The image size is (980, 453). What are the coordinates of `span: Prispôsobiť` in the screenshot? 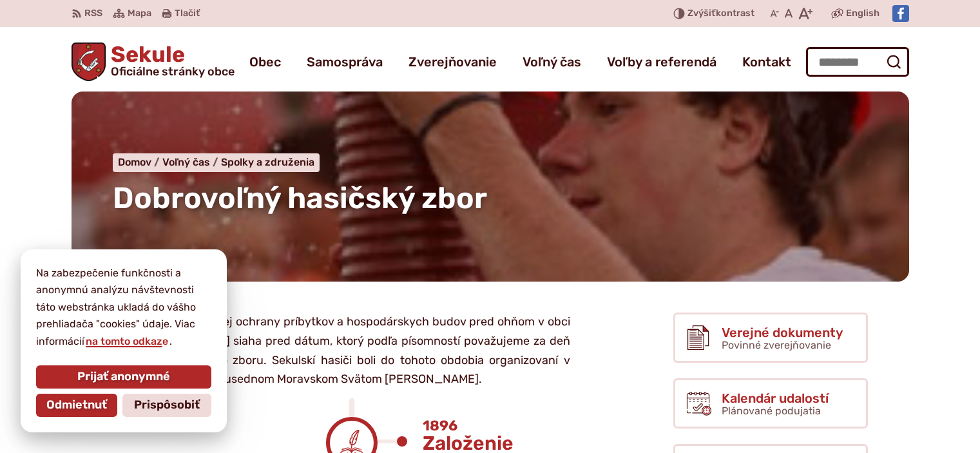 It's located at (167, 406).